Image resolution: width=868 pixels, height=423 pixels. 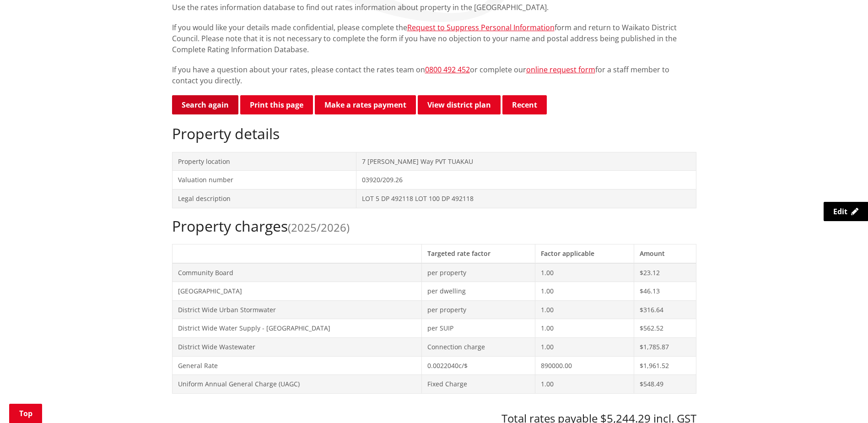 I want to click on td: 03920/209.26, so click(x=526, y=180).